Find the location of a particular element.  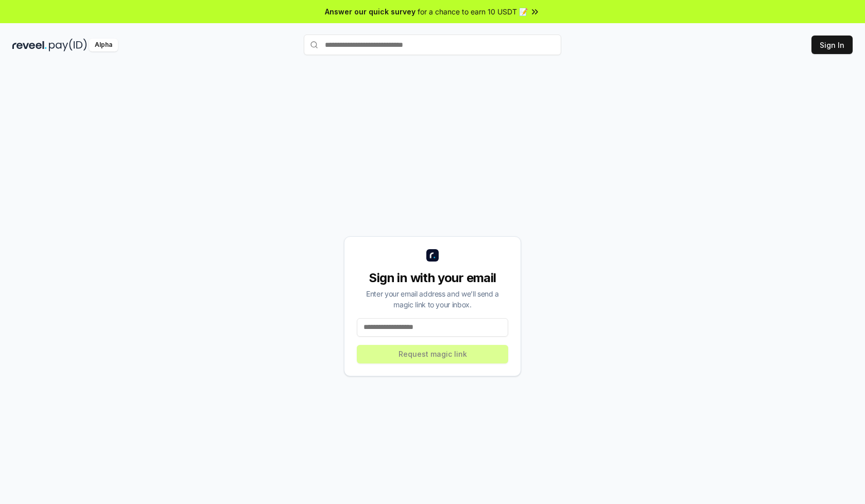

div: Sign in with your email is located at coordinates (432, 278).